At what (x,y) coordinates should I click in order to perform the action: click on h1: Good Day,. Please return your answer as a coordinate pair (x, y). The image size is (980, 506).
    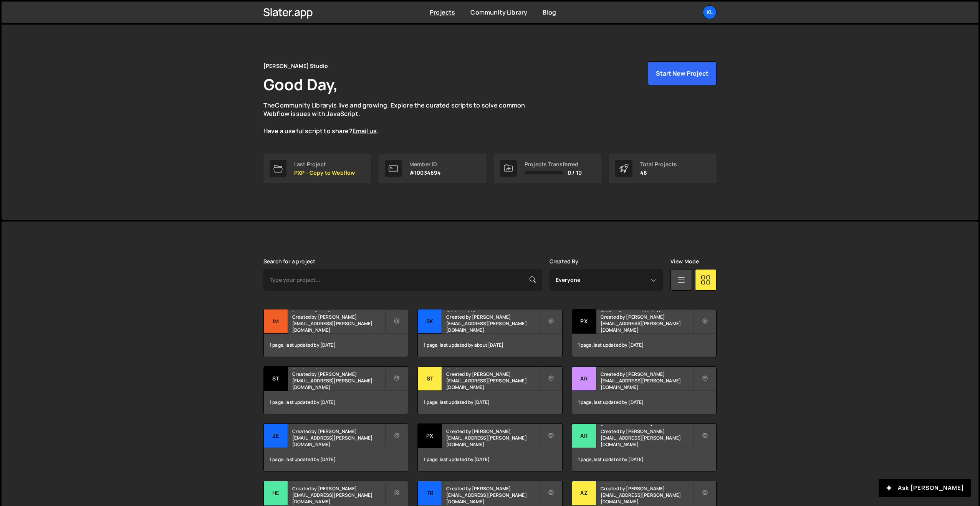
    Looking at the image, I should click on (300, 84).